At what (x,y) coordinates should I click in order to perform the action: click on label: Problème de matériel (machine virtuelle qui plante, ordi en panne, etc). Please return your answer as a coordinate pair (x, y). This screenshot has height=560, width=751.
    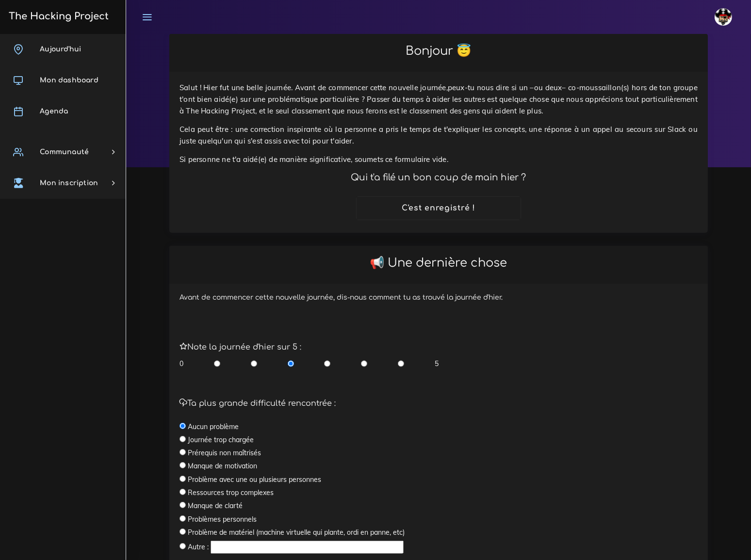
    Looking at the image, I should click on (296, 532).